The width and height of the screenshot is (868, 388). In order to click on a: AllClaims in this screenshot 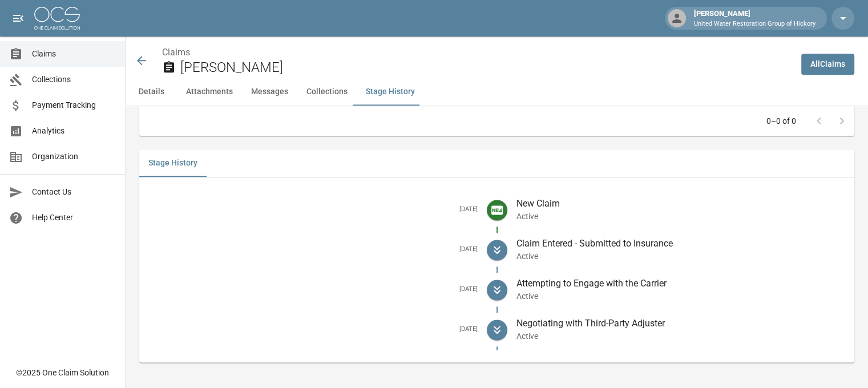, I will do `click(828, 64)`.